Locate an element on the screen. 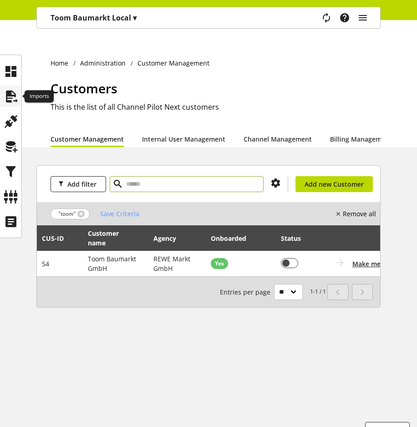  h2: This is the list of all Channel Pilot Next customers is located at coordinates (215, 107).